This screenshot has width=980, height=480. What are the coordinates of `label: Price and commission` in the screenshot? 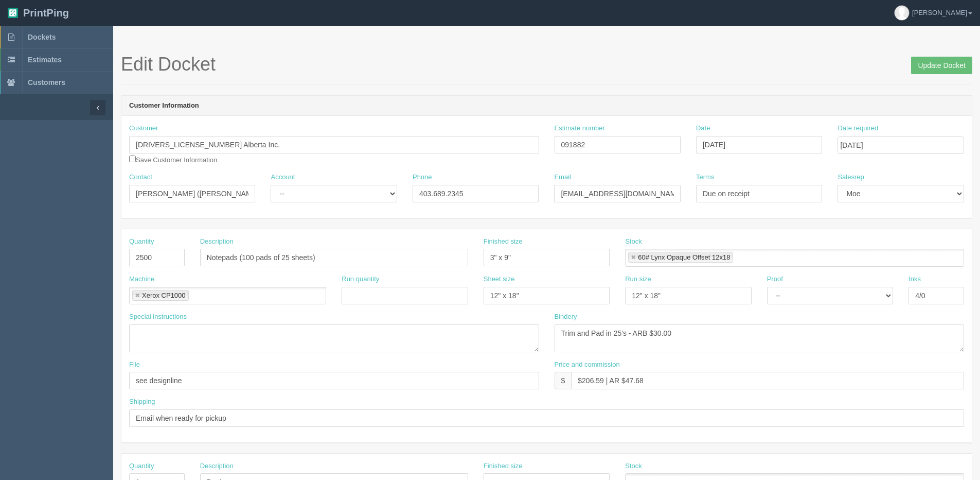 It's located at (587, 364).